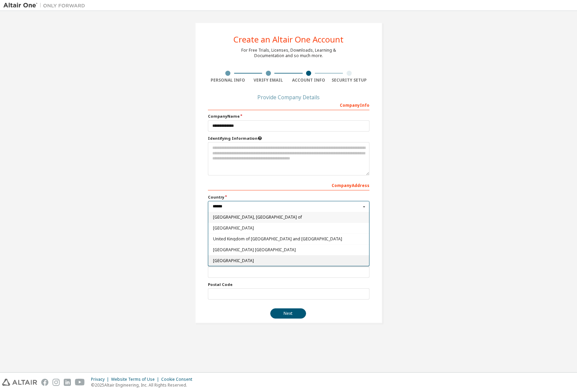 Image resolution: width=577 pixels, height=392 pixels. I want to click on button: Next, so click(288, 314).